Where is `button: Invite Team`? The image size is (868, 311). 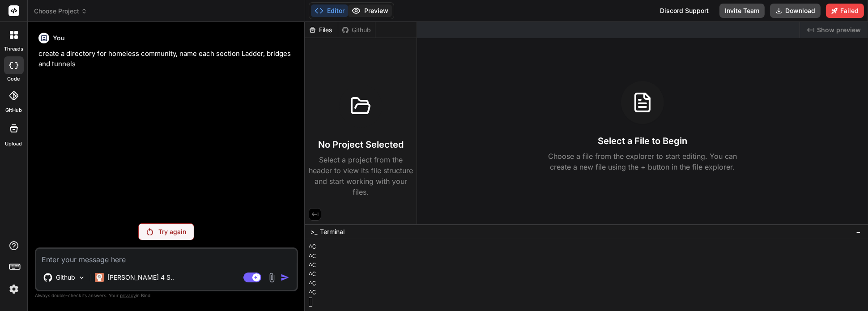
button: Invite Team is located at coordinates (742, 11).